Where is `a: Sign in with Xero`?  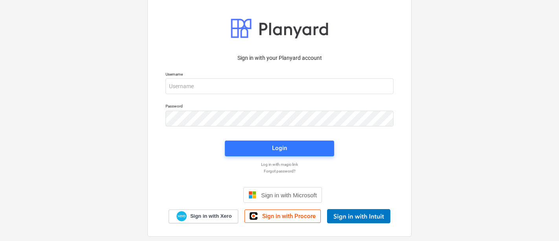 a: Sign in with Xero is located at coordinates (204, 216).